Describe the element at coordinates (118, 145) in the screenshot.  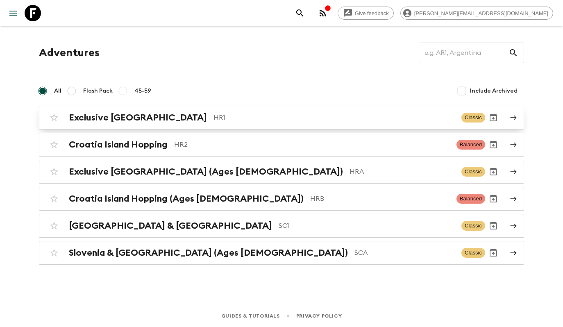
I see `h2: Croatia Island Hopping` at that location.